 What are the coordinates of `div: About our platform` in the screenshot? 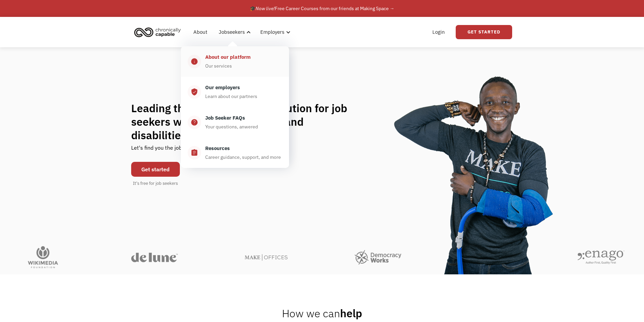 It's located at (228, 57).